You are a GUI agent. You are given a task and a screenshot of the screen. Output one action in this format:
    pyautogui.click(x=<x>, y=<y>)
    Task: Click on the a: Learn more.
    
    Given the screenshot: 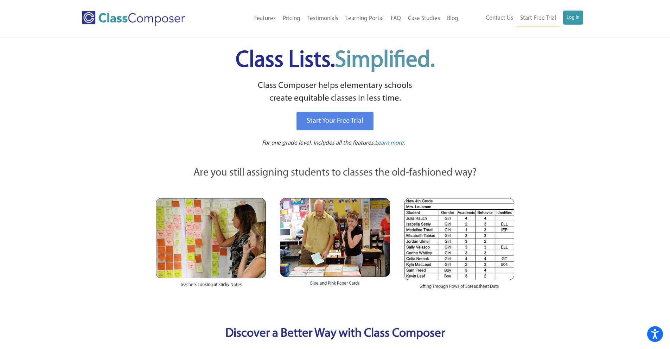 What is the action you would take?
    pyautogui.click(x=390, y=143)
    